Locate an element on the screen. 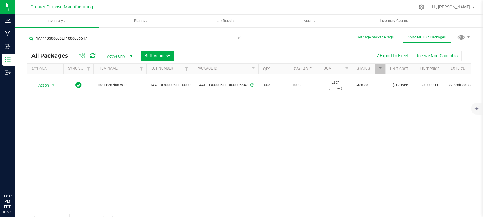  span: Sync from Compliance System is located at coordinates (251, 85).